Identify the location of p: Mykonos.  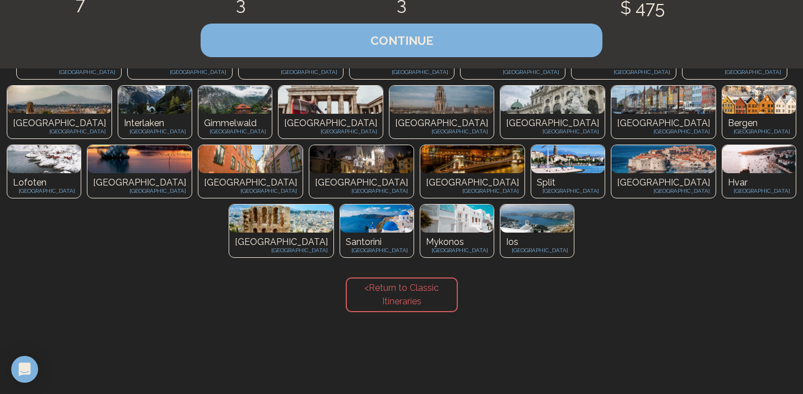
(456, 242).